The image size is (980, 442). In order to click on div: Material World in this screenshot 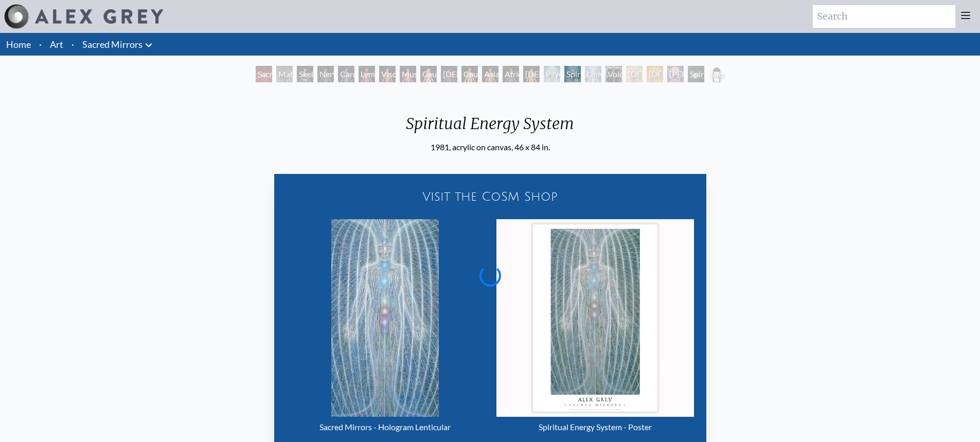, I will do `click(285, 75)`.